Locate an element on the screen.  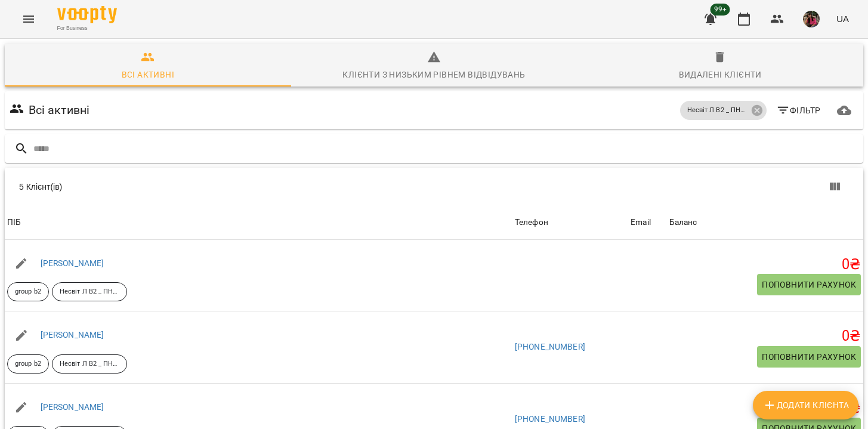
img: Voopty Logo is located at coordinates (87, 14).